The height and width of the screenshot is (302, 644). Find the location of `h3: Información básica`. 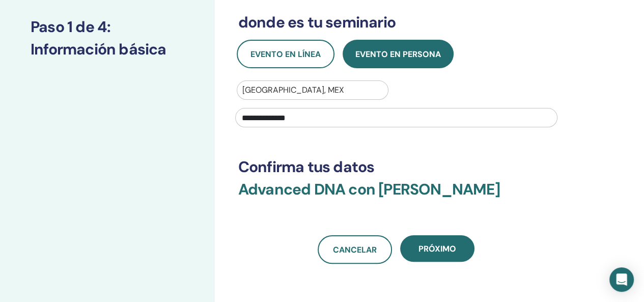

h3: Información básica is located at coordinates (107, 49).